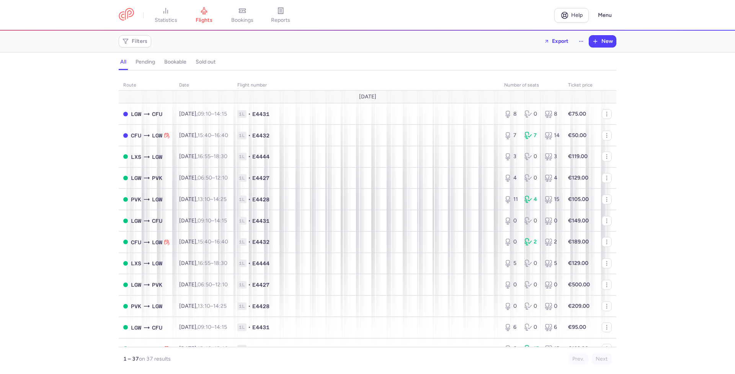 The width and height of the screenshot is (735, 374). I want to click on th: number of seats, so click(531, 85).